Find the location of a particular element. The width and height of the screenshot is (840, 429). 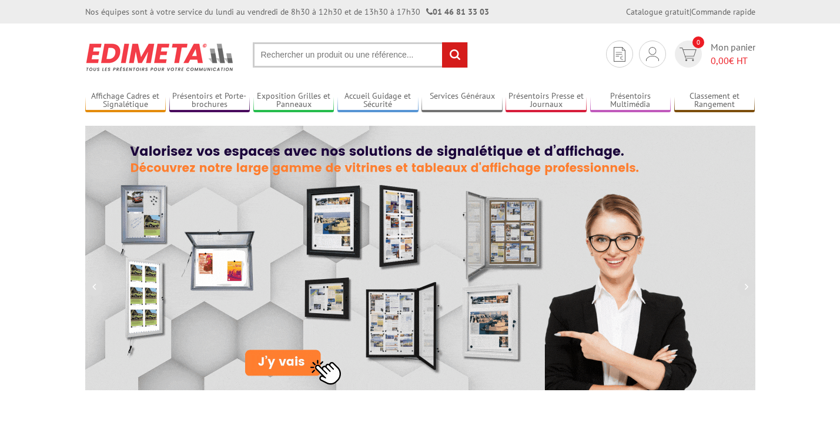

a: Catalogue gratuit is located at coordinates (658, 12).